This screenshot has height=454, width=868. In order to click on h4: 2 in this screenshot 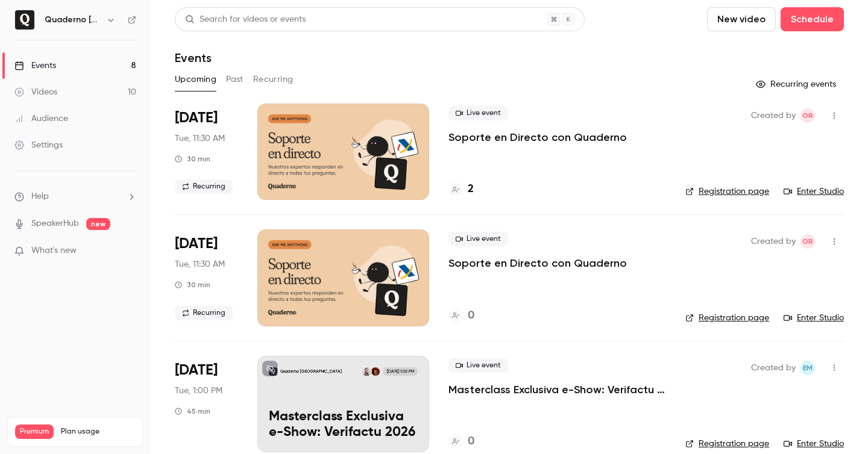, I will do `click(470, 189)`.